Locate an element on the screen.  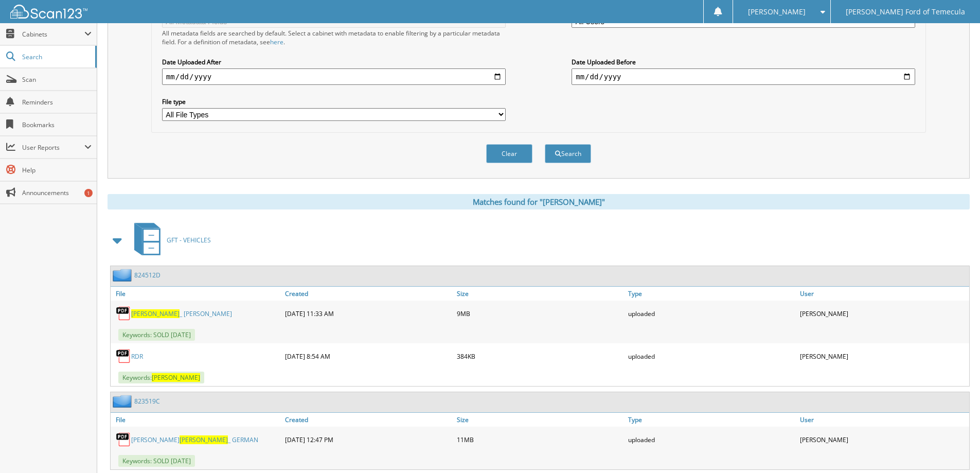
input: start is located at coordinates (334, 77).